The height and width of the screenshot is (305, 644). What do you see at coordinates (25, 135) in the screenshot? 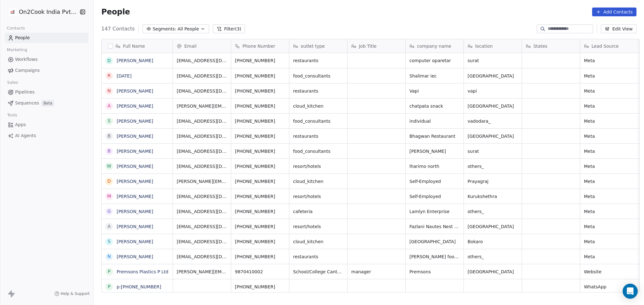
I see `span: AI Agents` at bounding box center [25, 135].